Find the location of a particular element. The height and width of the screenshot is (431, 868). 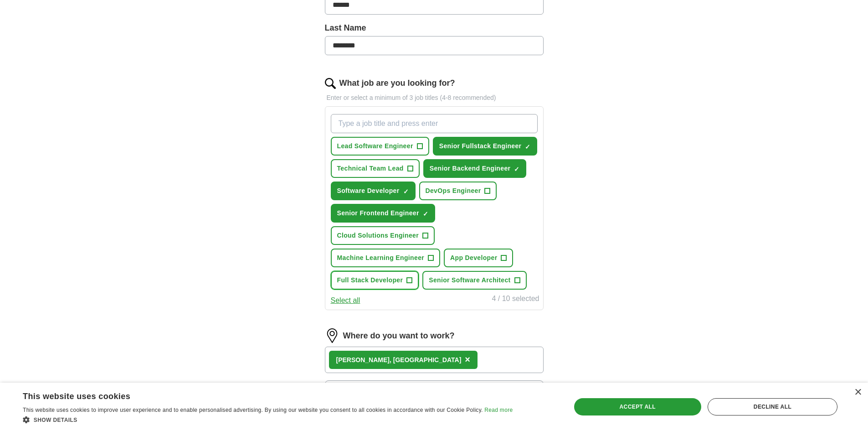

button: Senior Backend Engineer✓ is located at coordinates (475, 168).